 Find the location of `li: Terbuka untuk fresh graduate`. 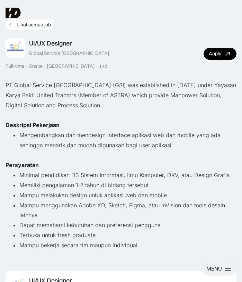

li: Terbuka untuk fresh graduate is located at coordinates (128, 235).